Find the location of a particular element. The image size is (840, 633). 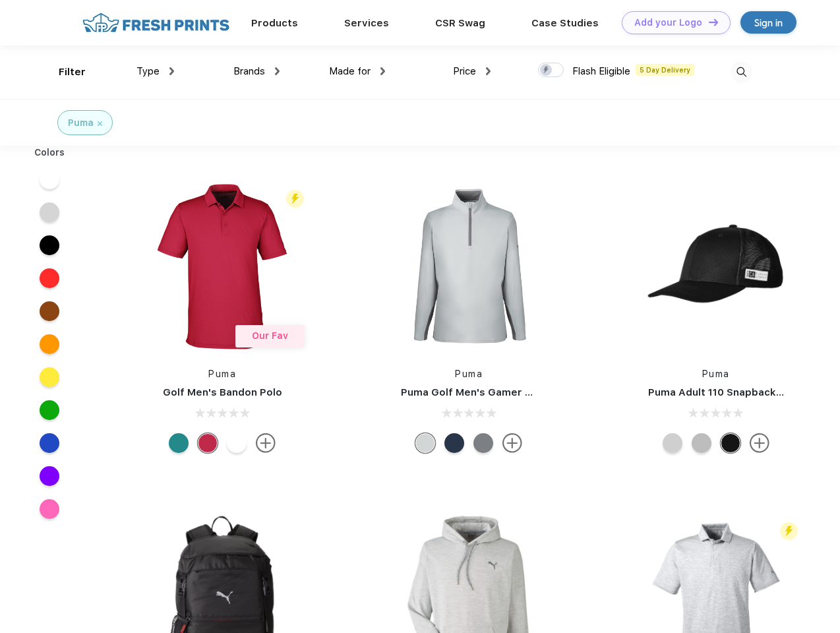

div: Quiet Shade is located at coordinates (483, 443).